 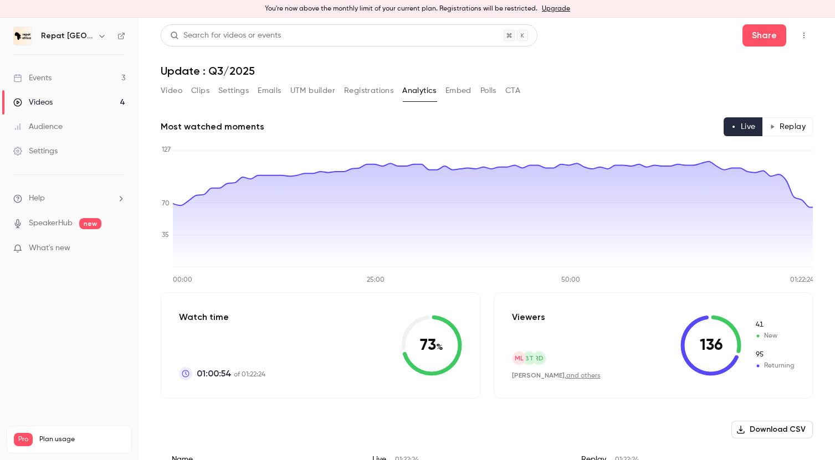 I want to click on button: Polls, so click(x=488, y=91).